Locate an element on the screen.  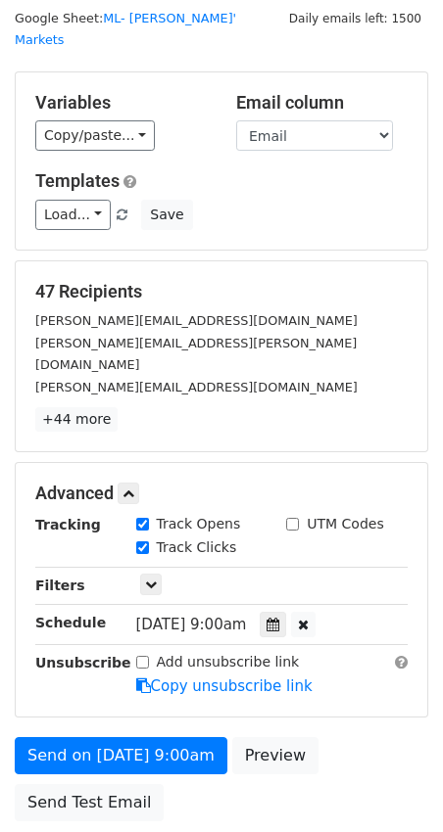
span: Daily emails left: 1500 is located at coordinates (354, 19).